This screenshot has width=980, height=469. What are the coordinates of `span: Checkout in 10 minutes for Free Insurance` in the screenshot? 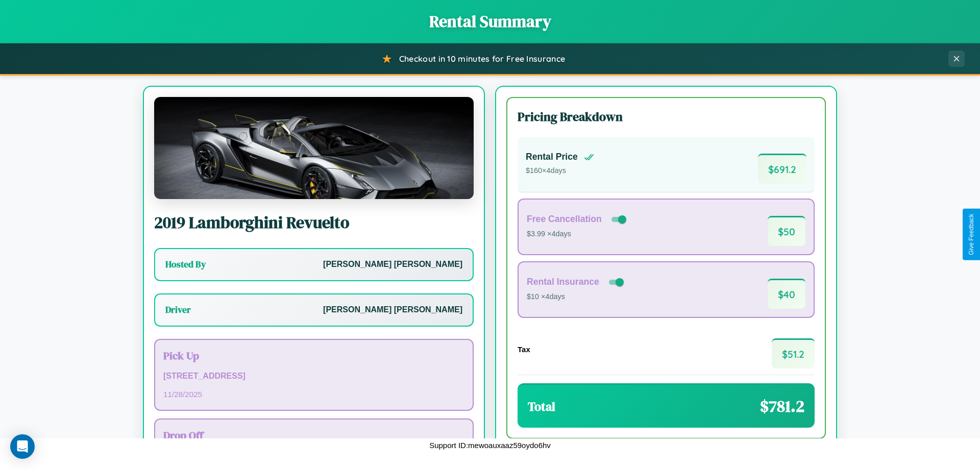 It's located at (482, 58).